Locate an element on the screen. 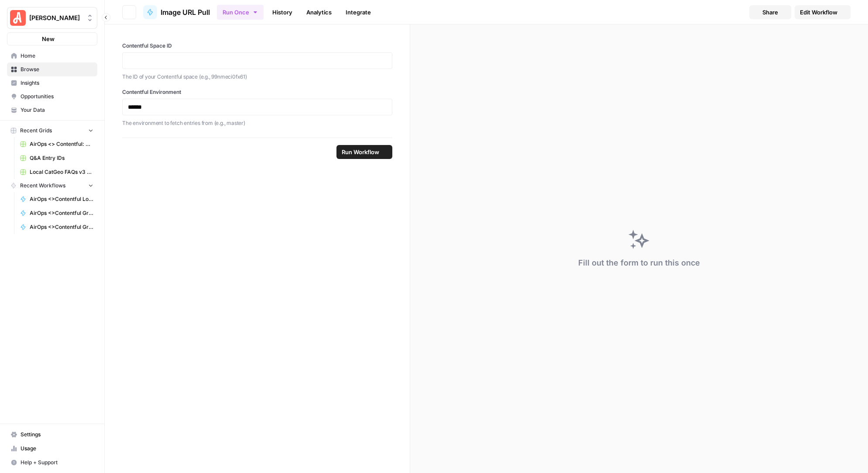  span: Browse is located at coordinates (57, 69).